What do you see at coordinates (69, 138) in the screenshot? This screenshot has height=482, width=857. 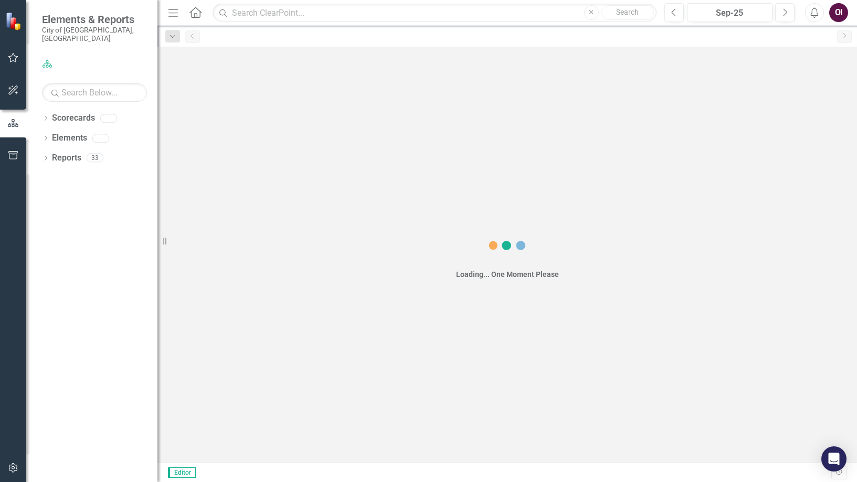 I see `a: Elements` at bounding box center [69, 138].